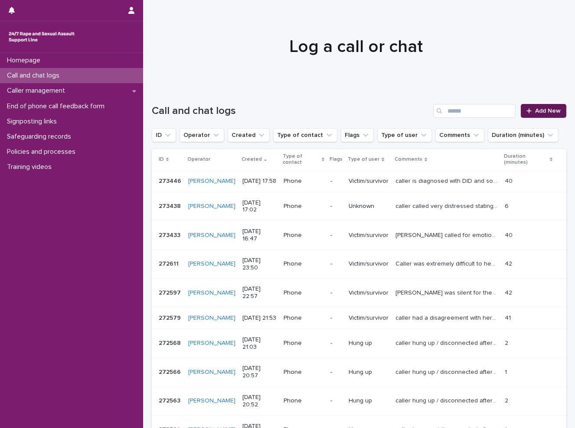  Describe the element at coordinates (523, 135) in the screenshot. I see `button: Duration (minutes)` at that location.